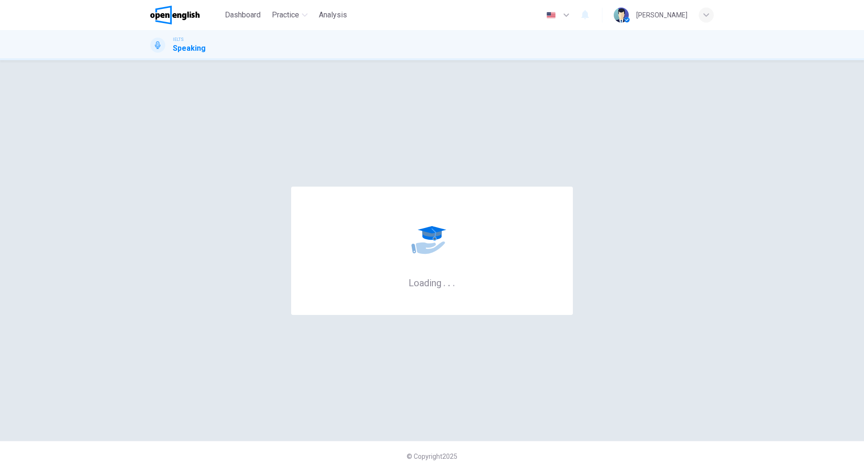 Image resolution: width=864 pixels, height=471 pixels. Describe the element at coordinates (189, 48) in the screenshot. I see `h1: Speaking` at that location.